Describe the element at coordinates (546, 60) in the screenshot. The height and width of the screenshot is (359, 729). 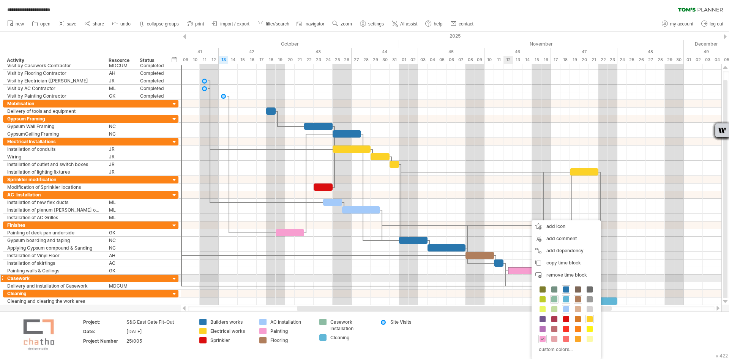
I see `div: Sunday, 16 November 2025` at that location.